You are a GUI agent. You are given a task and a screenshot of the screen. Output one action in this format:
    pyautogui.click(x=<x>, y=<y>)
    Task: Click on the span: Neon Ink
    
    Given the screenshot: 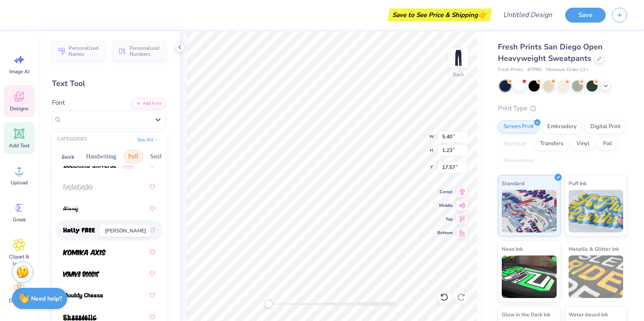 What is the action you would take?
    pyautogui.click(x=512, y=249)
    